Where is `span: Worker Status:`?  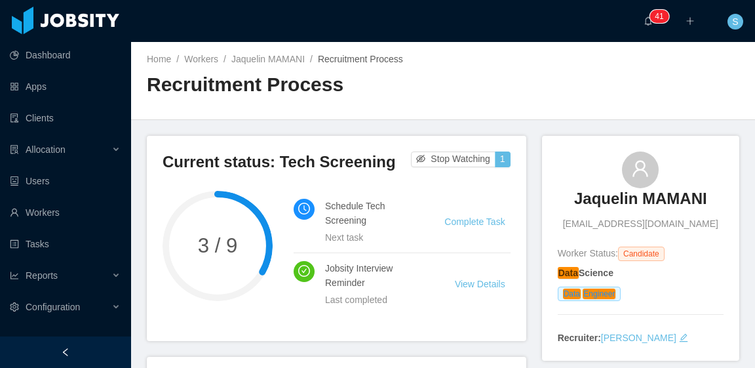 span: Worker Status: is located at coordinates (588, 253).